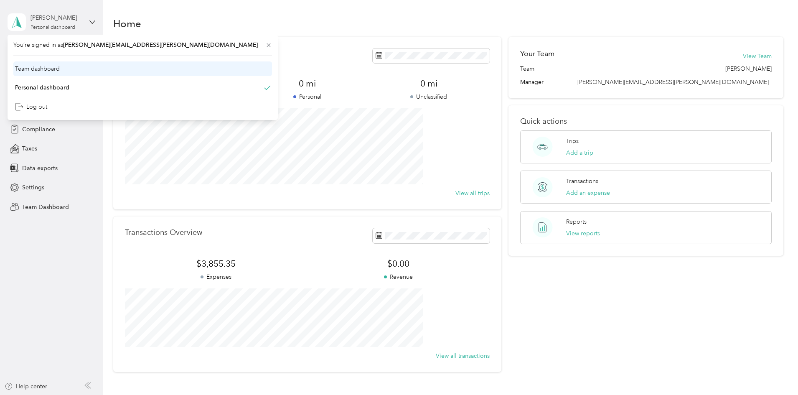 Image resolution: width=798 pixels, height=395 pixels. I want to click on div: Help center, so click(26, 386).